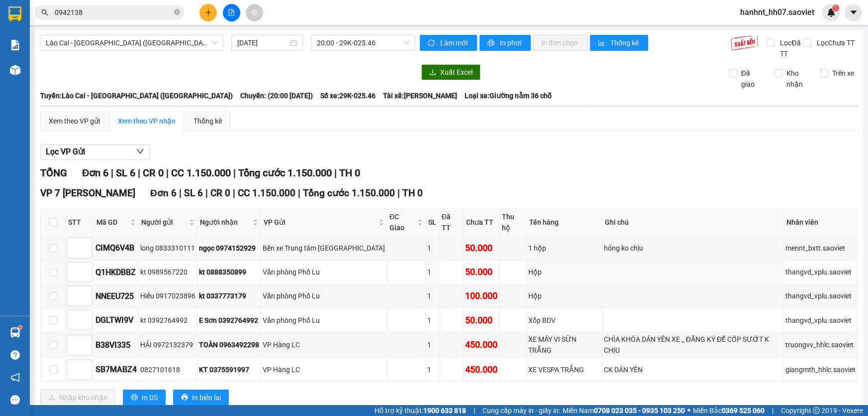 This screenshot has width=868, height=416. Describe the element at coordinates (481, 345) in the screenshot. I see `div: 450.000` at that location.